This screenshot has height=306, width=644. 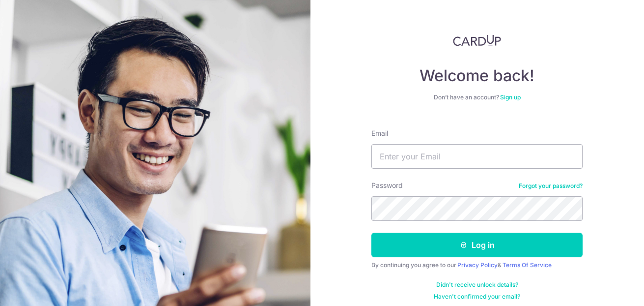 I want to click on a: Sign up, so click(x=510, y=97).